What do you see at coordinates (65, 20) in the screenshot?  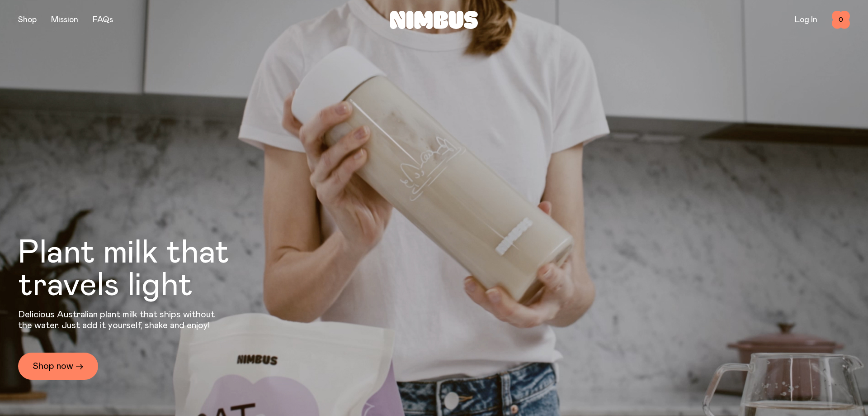 I see `a: Mission` at bounding box center [65, 20].